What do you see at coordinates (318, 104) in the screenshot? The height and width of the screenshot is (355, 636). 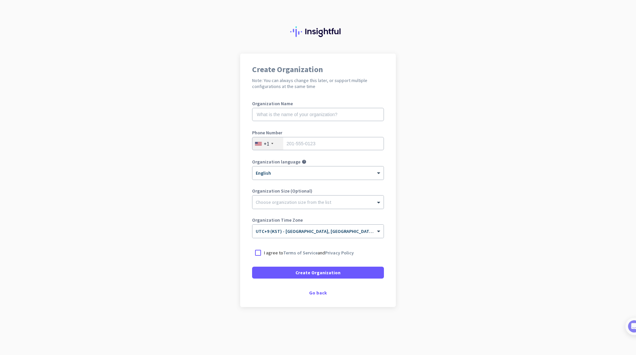 I see `label: Organization Name` at bounding box center [318, 104].